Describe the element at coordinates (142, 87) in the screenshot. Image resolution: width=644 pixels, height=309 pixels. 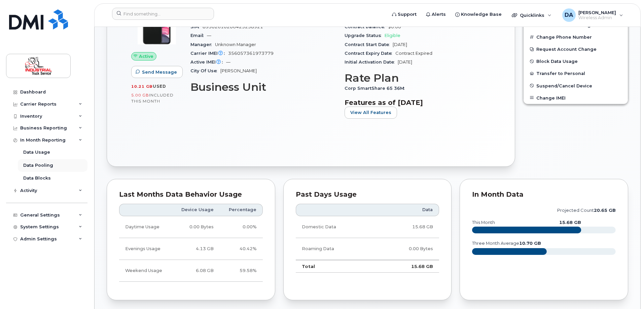
I see `span: 10.21 GB` at that location.